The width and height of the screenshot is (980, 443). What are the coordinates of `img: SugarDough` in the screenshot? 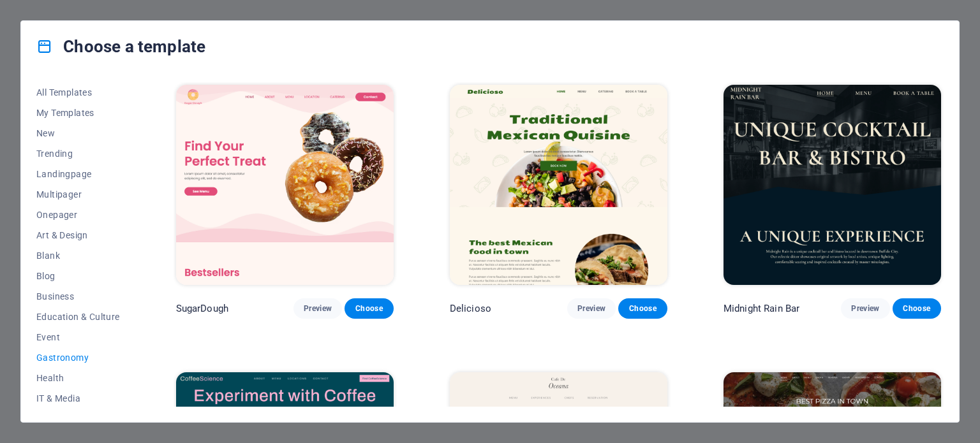 It's located at (285, 185).